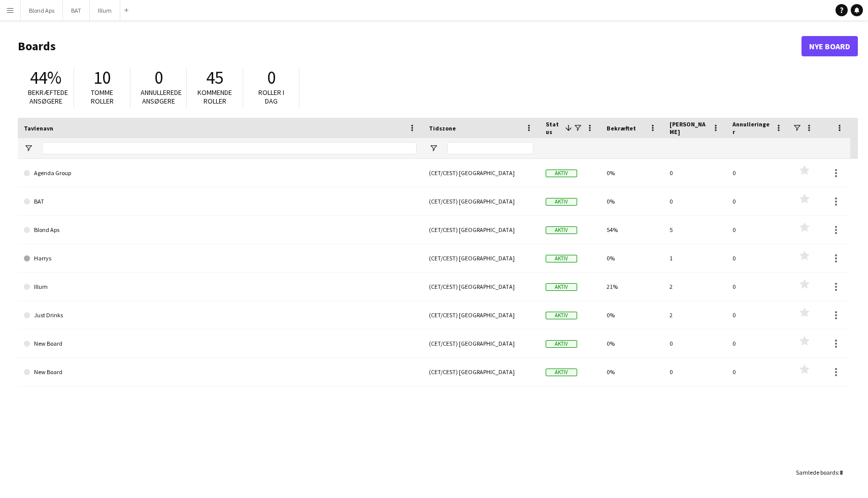 This screenshot has width=868, height=498. What do you see at coordinates (695, 258) in the screenshot?
I see `div: 1` at bounding box center [695, 258].